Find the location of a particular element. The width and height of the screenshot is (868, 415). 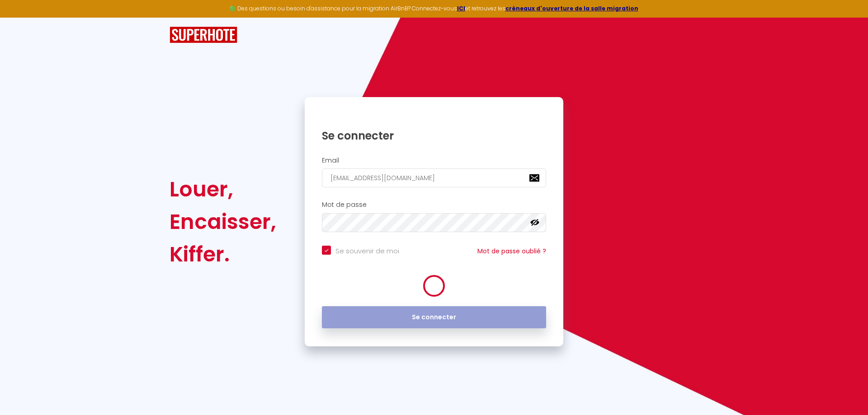

div: Encaisser, is located at coordinates (223, 222).